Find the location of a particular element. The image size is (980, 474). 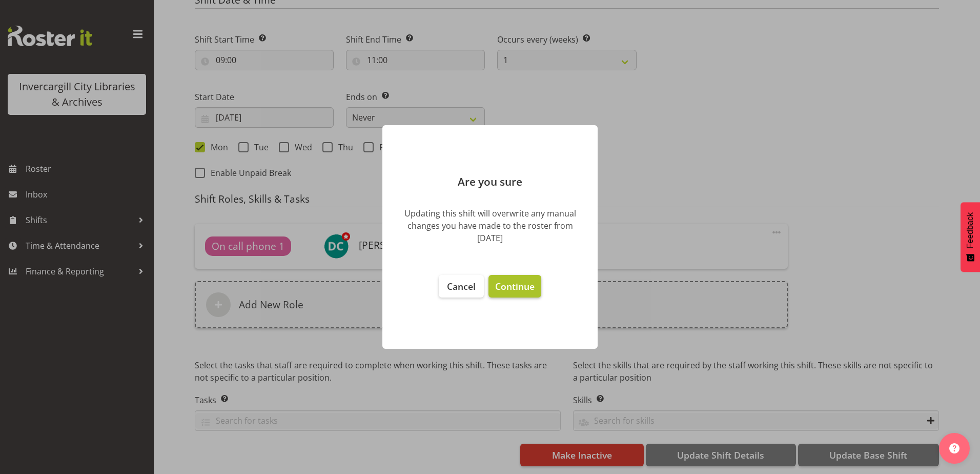

span: Cancel is located at coordinates (462, 286).